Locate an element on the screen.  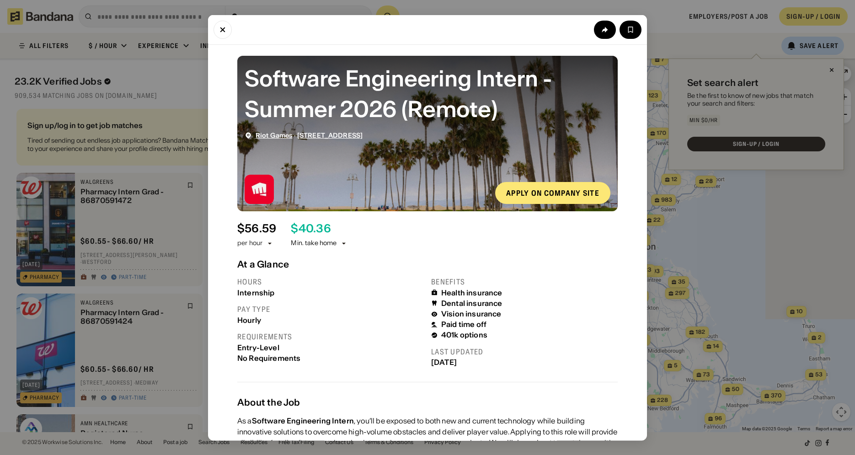
div: Last updated is located at coordinates (524, 351).